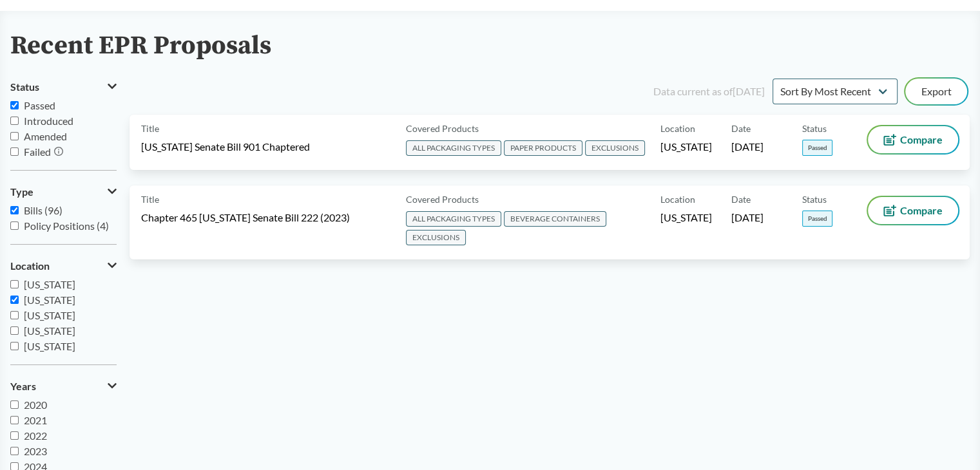 The height and width of the screenshot is (470, 980). What do you see at coordinates (140, 45) in the screenshot?
I see `h2: Recent EPR Proposals` at bounding box center [140, 45].